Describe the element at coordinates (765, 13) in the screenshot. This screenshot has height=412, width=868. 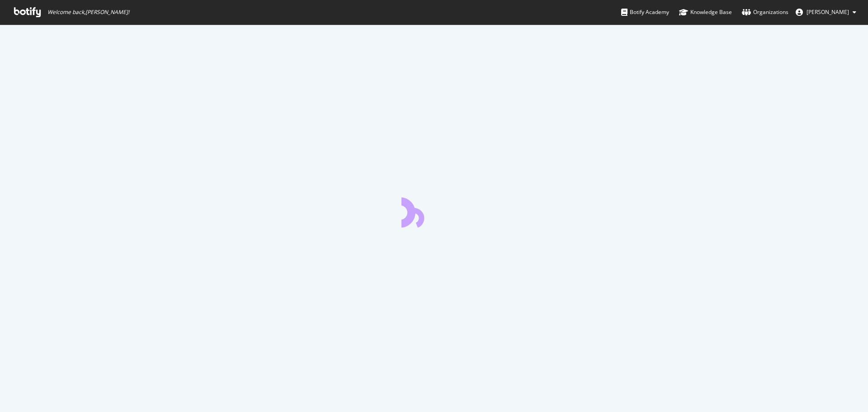
I see `div: Organizations` at that location.